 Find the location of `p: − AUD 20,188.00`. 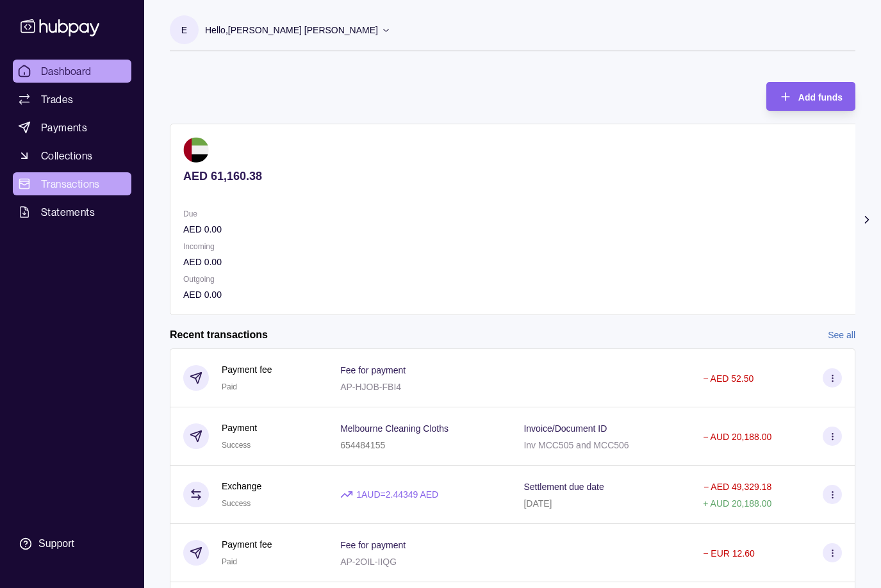

p: − AUD 20,188.00 is located at coordinates (737, 437).